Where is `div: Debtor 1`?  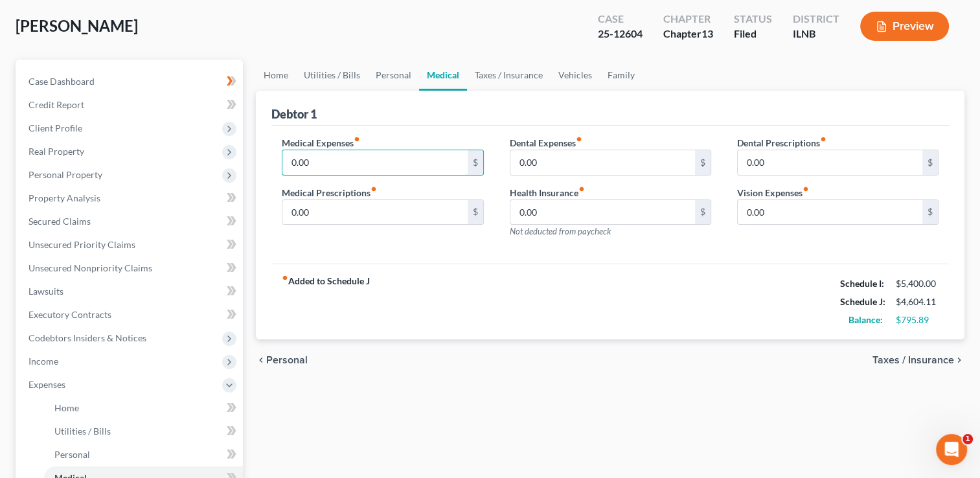 div: Debtor 1 is located at coordinates (294, 114).